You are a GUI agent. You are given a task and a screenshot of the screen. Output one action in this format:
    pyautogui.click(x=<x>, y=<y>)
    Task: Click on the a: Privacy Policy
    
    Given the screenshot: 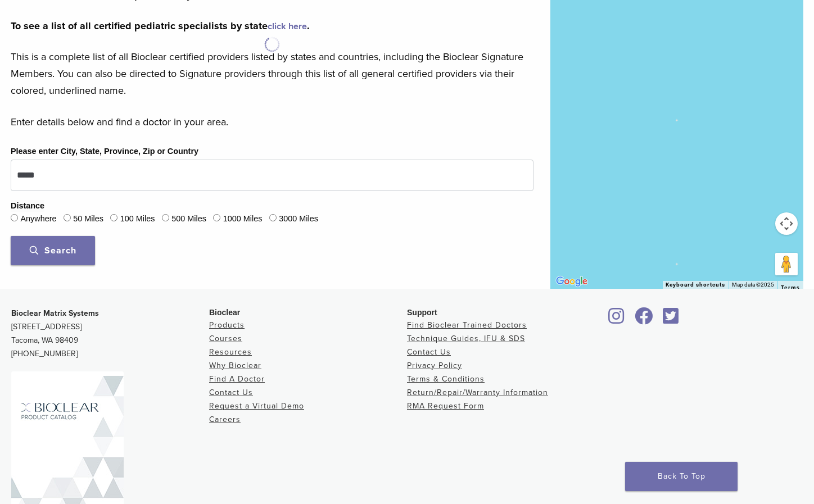 What is the action you would take?
    pyautogui.click(x=434, y=365)
    